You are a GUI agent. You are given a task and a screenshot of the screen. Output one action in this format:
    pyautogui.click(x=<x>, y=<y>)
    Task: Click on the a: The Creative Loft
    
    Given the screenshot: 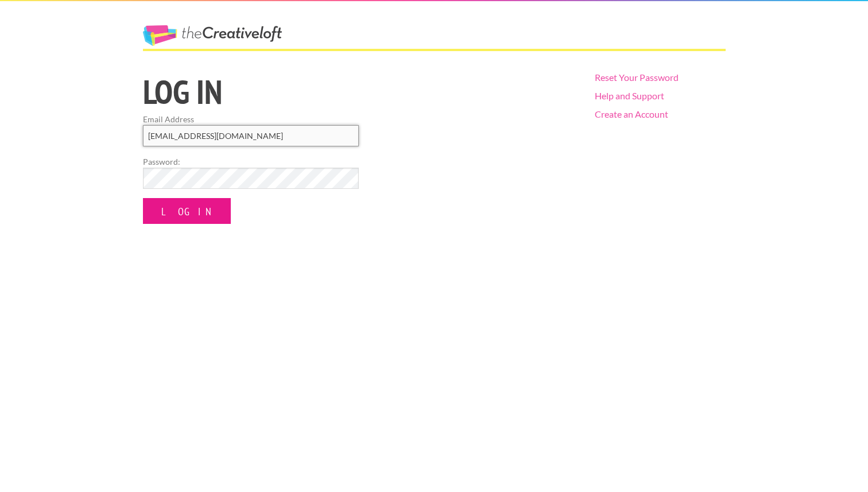 What is the action you would take?
    pyautogui.click(x=213, y=35)
    